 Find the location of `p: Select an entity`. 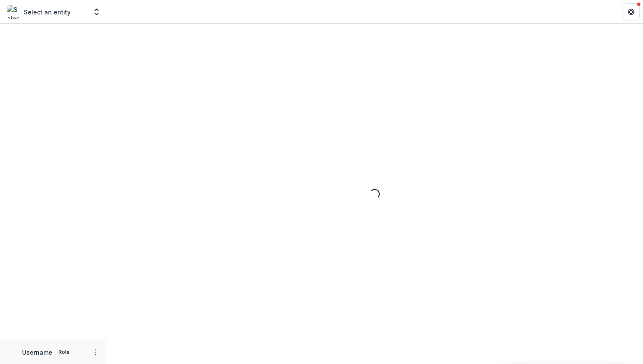

p: Select an entity is located at coordinates (47, 12).